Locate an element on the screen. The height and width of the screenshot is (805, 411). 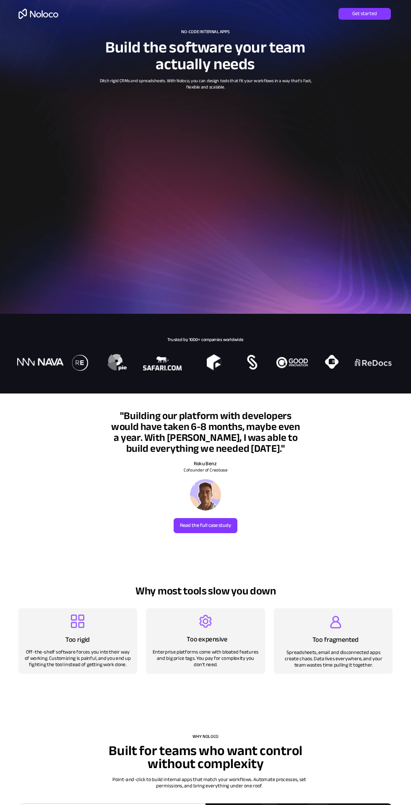
span: Point-and-click to build internal apps that match your workflows. Automate processes, set permiss... is located at coordinates (209, 783).